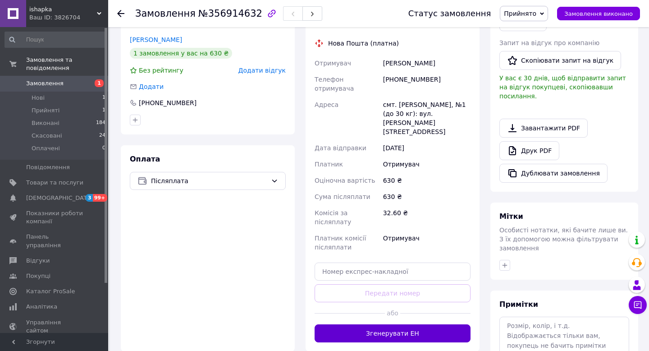 This screenshot has width=649, height=351. What do you see at coordinates (549, 43) in the screenshot?
I see `span: Запит на відгук про компанію` at bounding box center [549, 43].